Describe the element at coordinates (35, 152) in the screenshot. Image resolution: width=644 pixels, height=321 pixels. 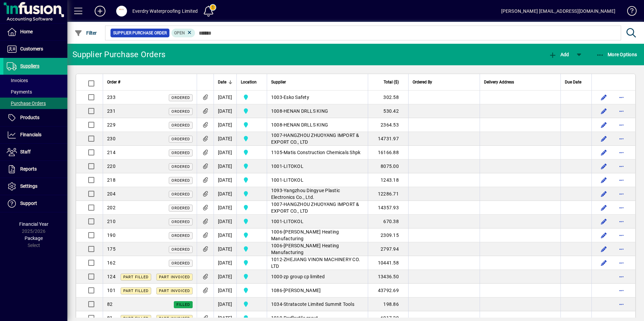
I see `a: Staff` at that location.